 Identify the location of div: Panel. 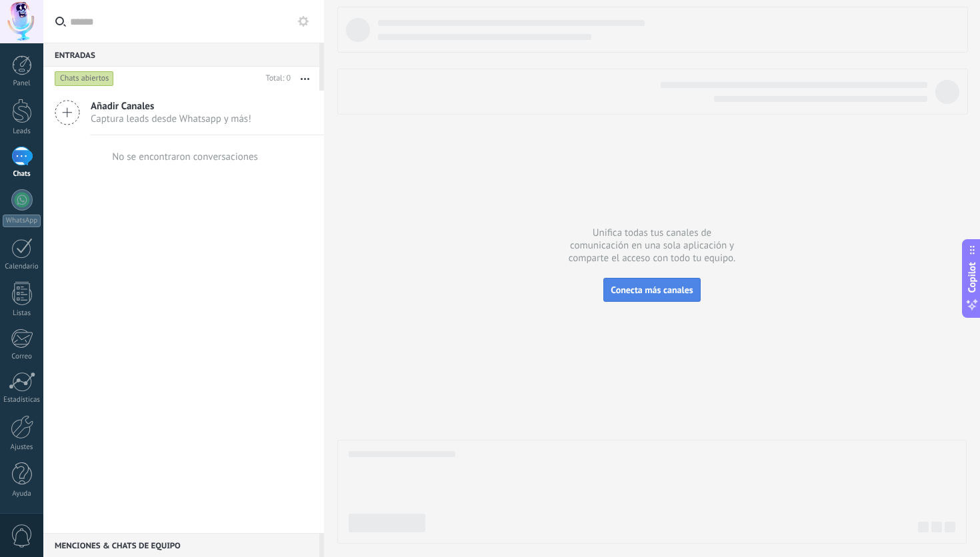
(22, 83).